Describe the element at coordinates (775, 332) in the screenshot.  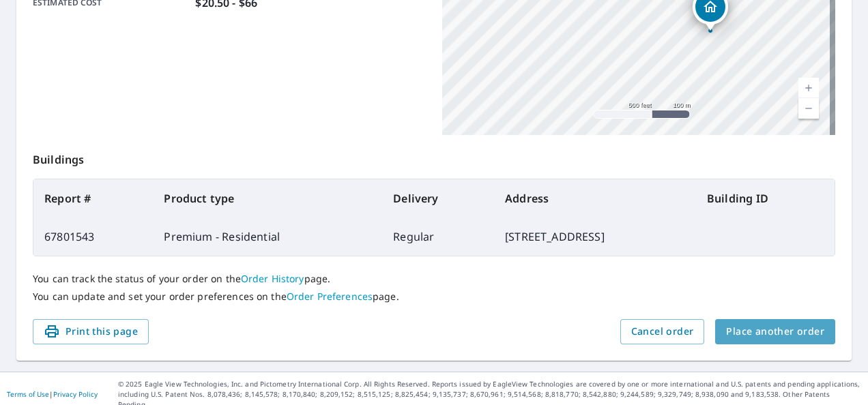
I see `button: Place another order` at that location.